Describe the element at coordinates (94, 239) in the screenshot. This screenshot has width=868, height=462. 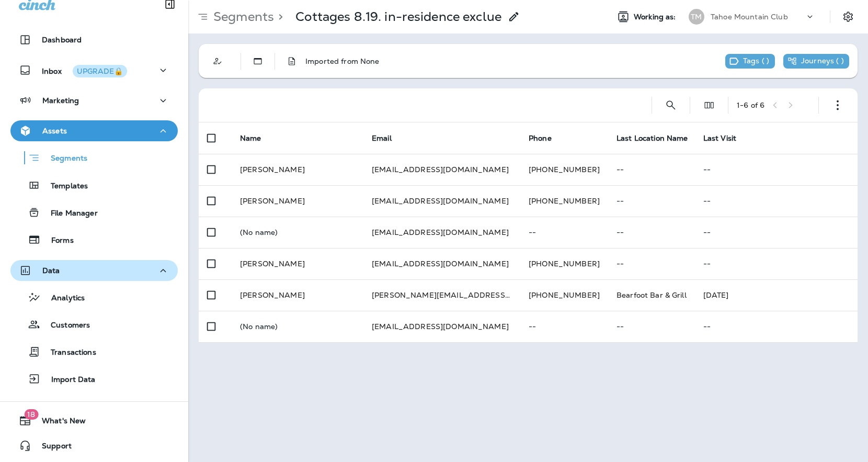
I see `button: Forms` at that location.